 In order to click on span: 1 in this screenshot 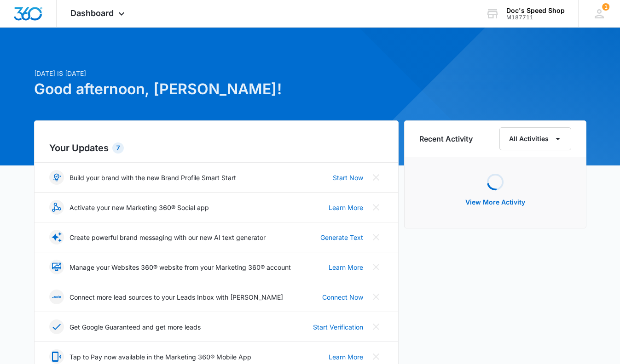, I will do `click(605, 7)`.